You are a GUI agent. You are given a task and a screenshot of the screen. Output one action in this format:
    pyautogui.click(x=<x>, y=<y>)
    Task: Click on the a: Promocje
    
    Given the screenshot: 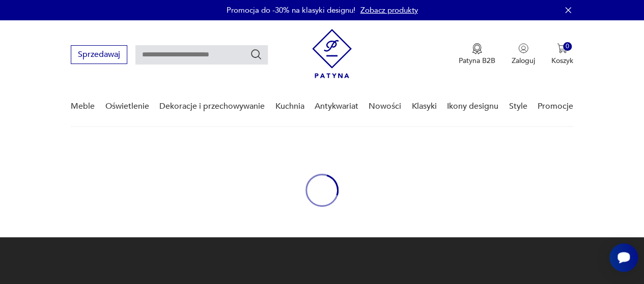 What is the action you would take?
    pyautogui.click(x=556, y=107)
    